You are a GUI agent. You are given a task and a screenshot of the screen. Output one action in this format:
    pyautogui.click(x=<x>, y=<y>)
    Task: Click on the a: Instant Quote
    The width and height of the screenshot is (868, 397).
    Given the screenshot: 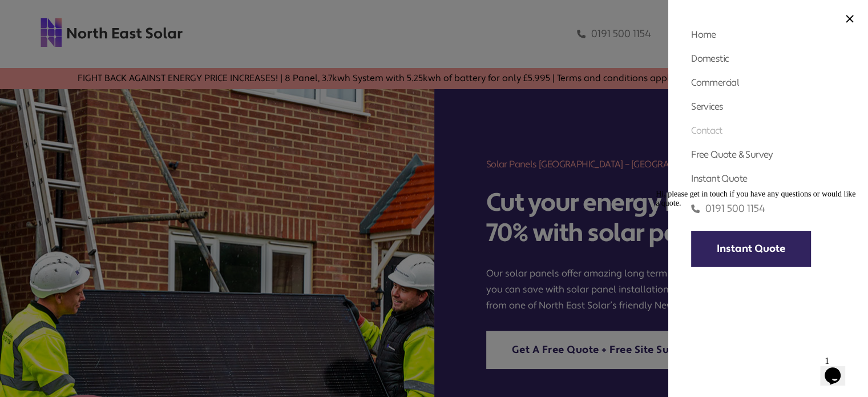 What is the action you would take?
    pyautogui.click(x=719, y=178)
    